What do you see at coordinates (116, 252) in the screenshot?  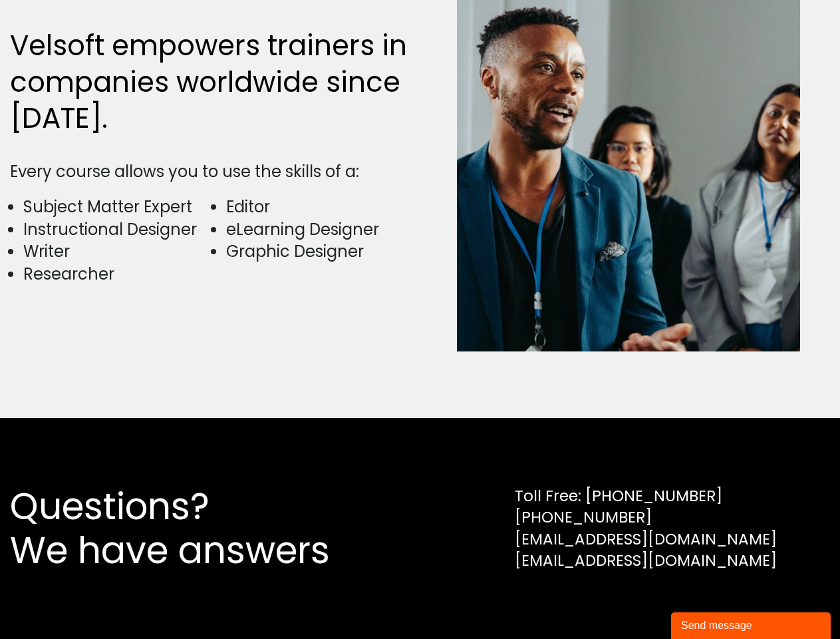 I see `li: Writer` at bounding box center [116, 252].